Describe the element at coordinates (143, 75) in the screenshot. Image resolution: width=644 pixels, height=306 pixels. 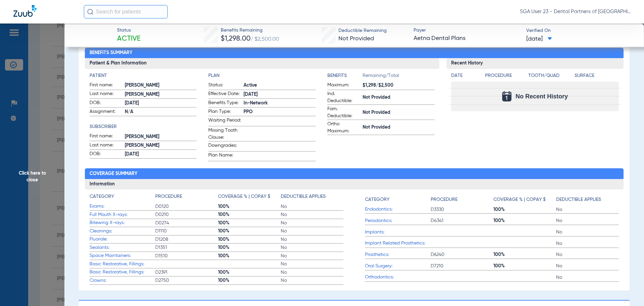
I see `app-breakdown-title: Patient` at that location.